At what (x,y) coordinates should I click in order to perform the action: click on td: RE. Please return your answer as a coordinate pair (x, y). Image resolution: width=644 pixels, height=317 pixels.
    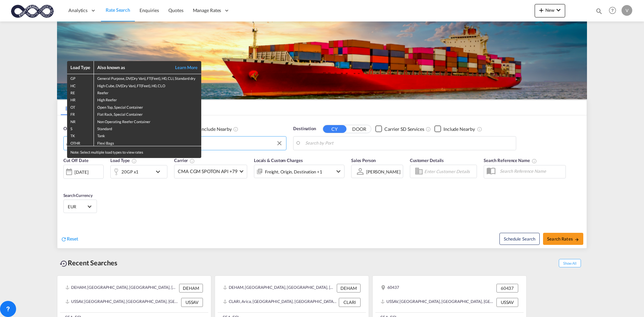
    Looking at the image, I should click on (80, 92).